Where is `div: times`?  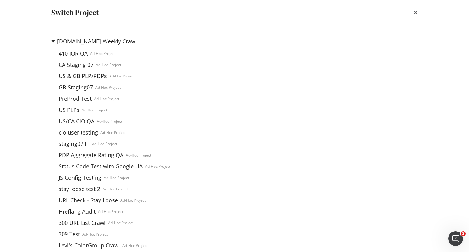
div: times is located at coordinates (416, 13).